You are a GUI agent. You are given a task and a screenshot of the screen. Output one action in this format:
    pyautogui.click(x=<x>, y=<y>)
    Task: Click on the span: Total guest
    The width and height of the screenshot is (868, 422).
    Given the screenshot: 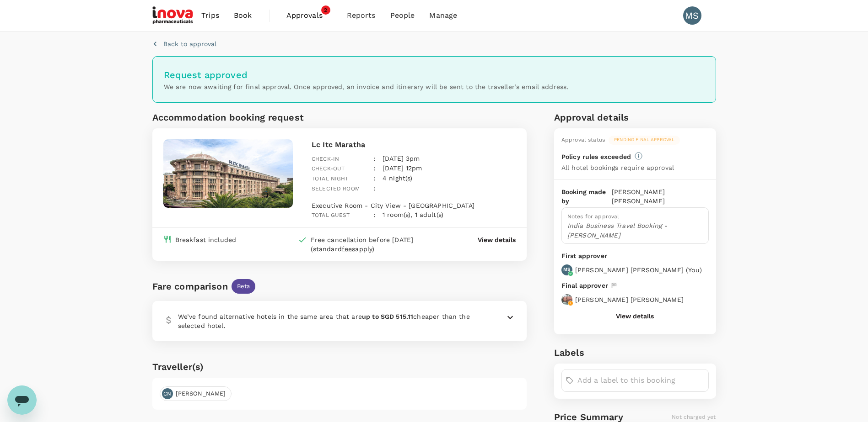 What is the action you would take?
    pyautogui.click(x=331, y=215)
    